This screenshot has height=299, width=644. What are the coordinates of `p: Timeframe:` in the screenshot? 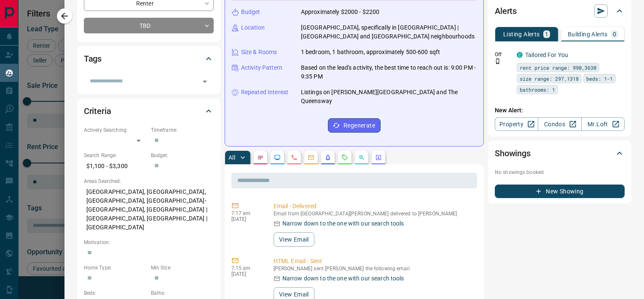 It's located at (182, 130).